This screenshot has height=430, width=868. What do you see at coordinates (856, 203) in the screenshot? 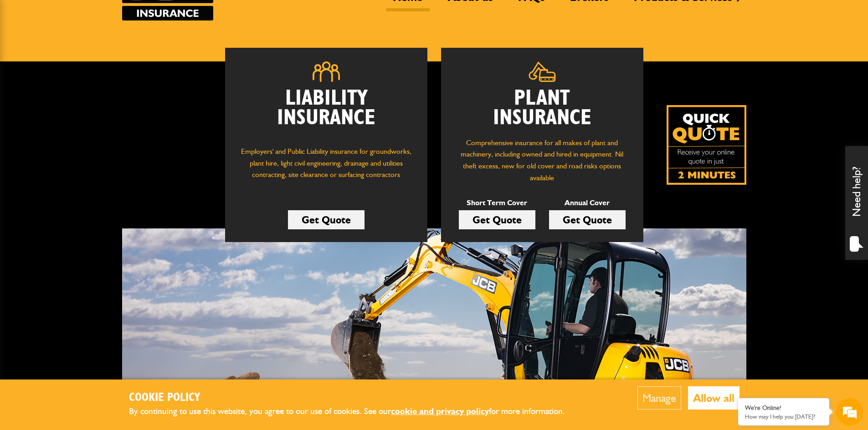
I see `div: Need help?` at bounding box center [856, 203].